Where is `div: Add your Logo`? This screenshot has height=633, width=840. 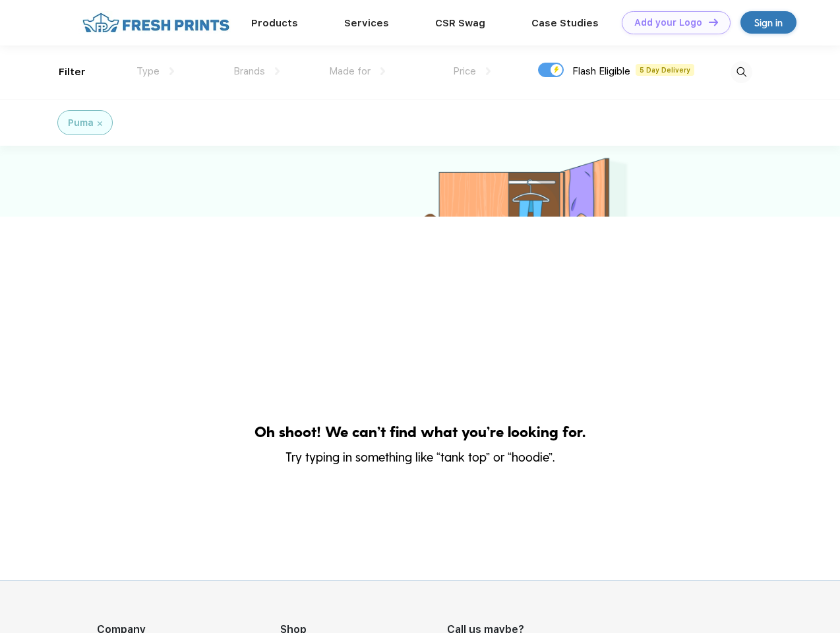 div: Add your Logo is located at coordinates (668, 22).